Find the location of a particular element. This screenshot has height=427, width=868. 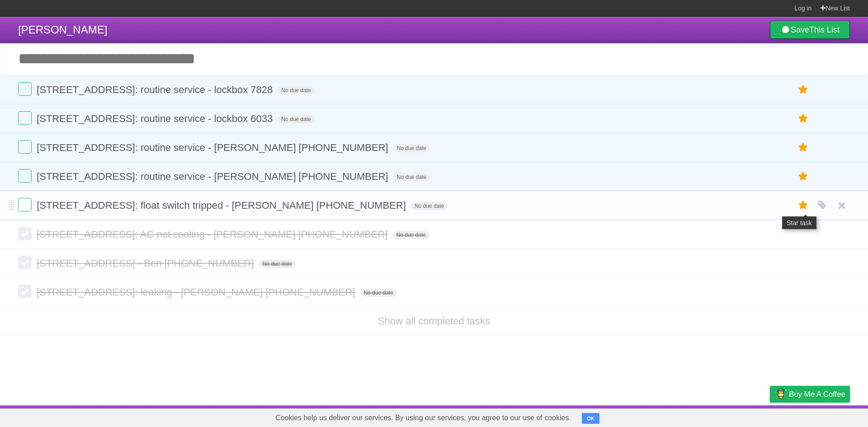

b: This List is located at coordinates (824, 30).